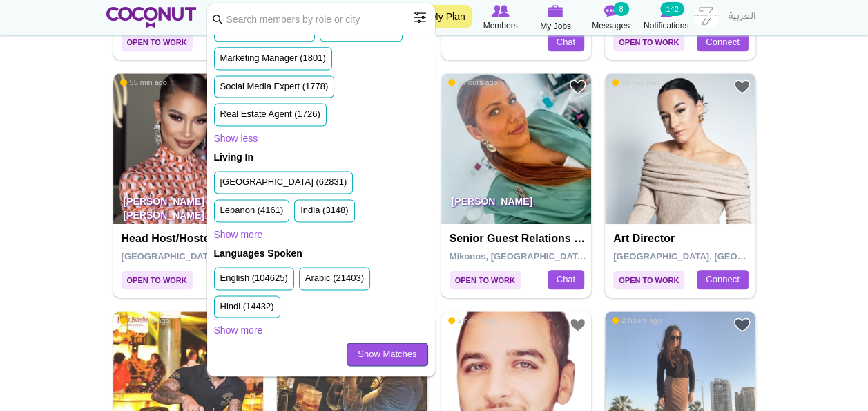 The height and width of the screenshot is (411, 868). Describe the element at coordinates (144, 82) in the screenshot. I see `span: 55 min ago` at that location.